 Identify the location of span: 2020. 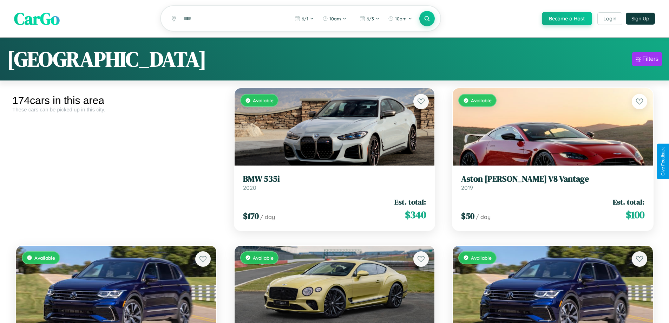
(250, 188).